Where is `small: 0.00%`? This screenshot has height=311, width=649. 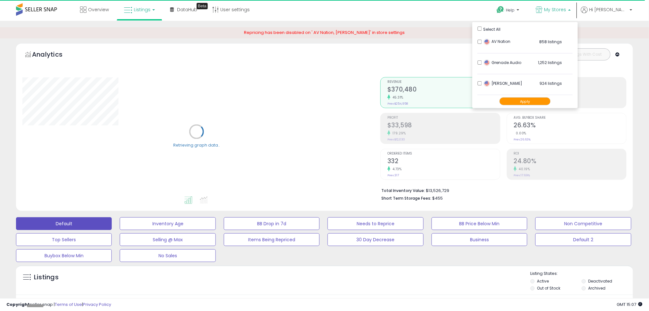 small: 0.00% is located at coordinates (520, 133).